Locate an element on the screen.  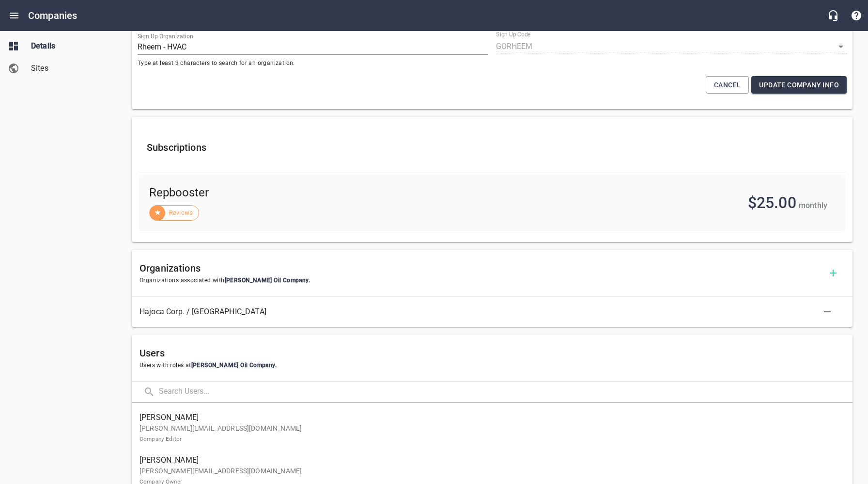
span: Users with roles at is located at coordinates (492, 365).